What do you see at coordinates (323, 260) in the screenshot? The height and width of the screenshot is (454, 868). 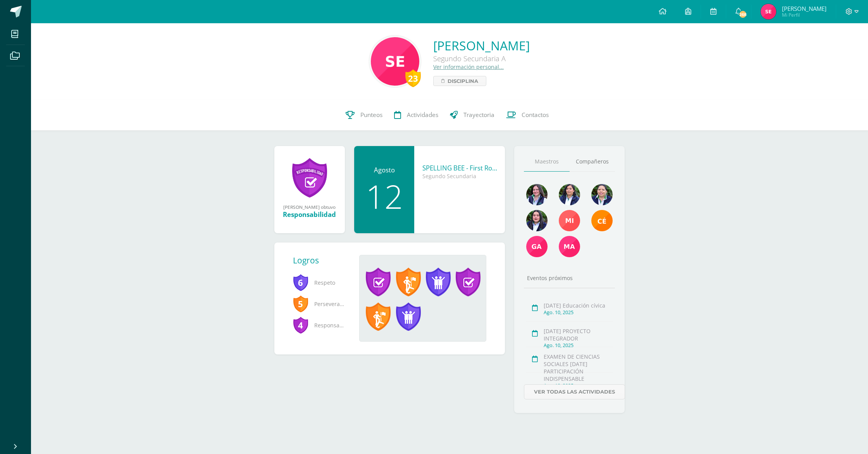 I see `div: Logros` at bounding box center [323, 260].